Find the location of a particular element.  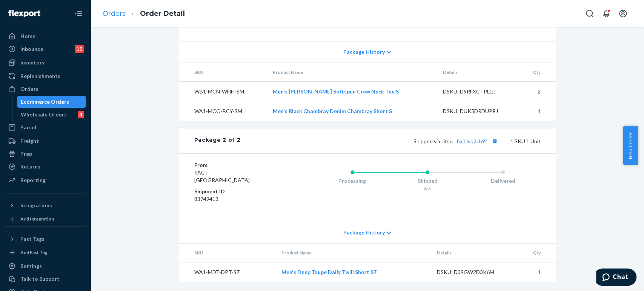

a: bxjblvq2cb9f is located at coordinates (472, 141).